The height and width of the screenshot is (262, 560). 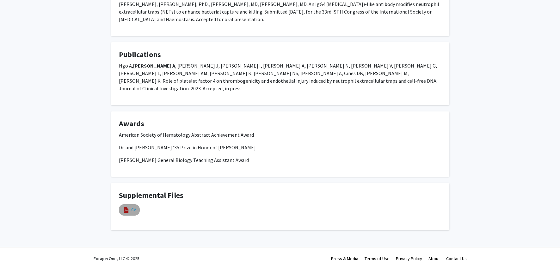 What do you see at coordinates (280, 55) in the screenshot?
I see `h4: Publications` at bounding box center [280, 55].